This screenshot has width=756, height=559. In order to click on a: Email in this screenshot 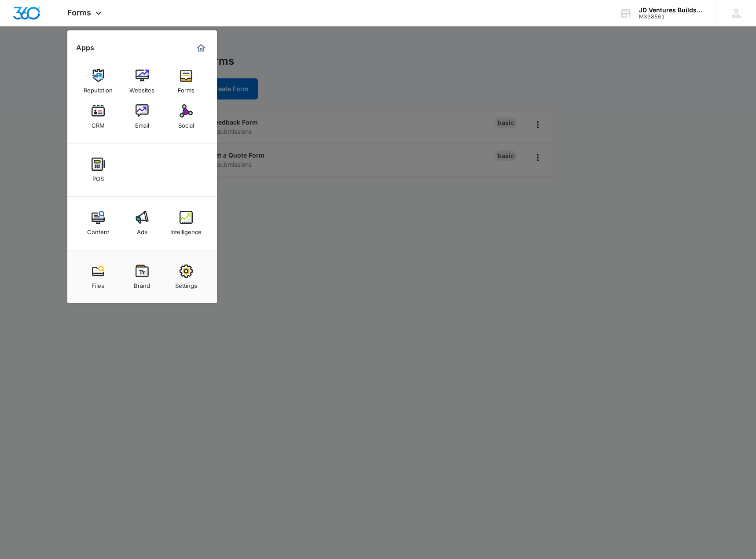, I will do `click(142, 117)`.